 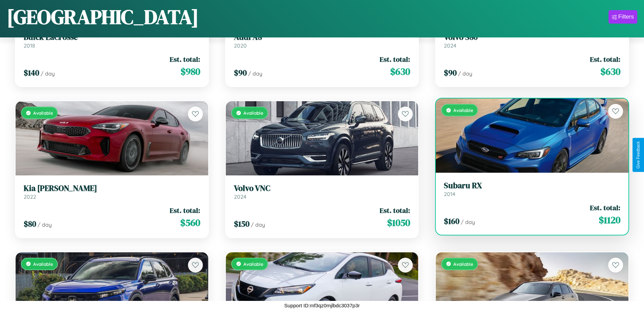 I want to click on h3: Volvo S80, so click(x=532, y=37).